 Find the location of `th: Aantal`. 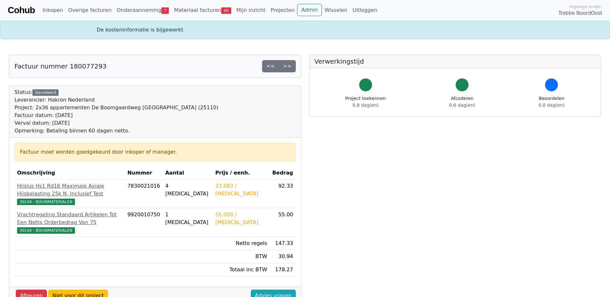

th: Aantal is located at coordinates (188, 173).